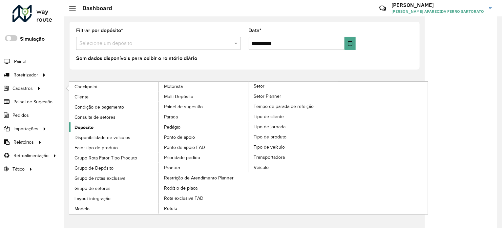 This screenshot has width=502, height=228. I want to click on label: Data, so click(256, 31).